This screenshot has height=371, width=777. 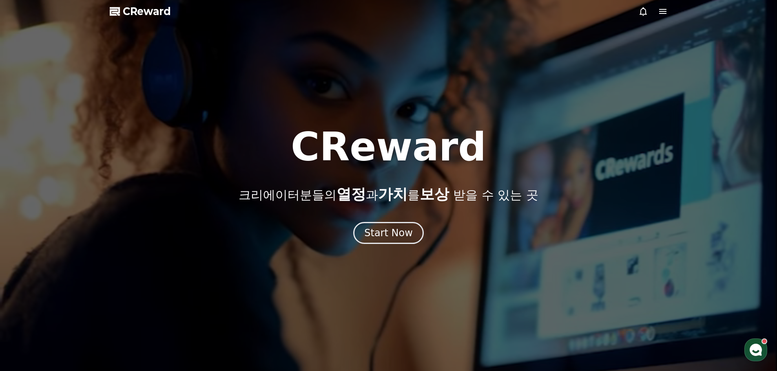 What do you see at coordinates (351, 194) in the screenshot?
I see `span: 열정` at bounding box center [351, 194].